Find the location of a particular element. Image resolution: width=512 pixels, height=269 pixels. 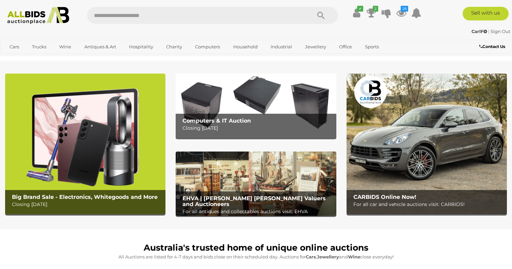

a: Sports is located at coordinates (372, 47).